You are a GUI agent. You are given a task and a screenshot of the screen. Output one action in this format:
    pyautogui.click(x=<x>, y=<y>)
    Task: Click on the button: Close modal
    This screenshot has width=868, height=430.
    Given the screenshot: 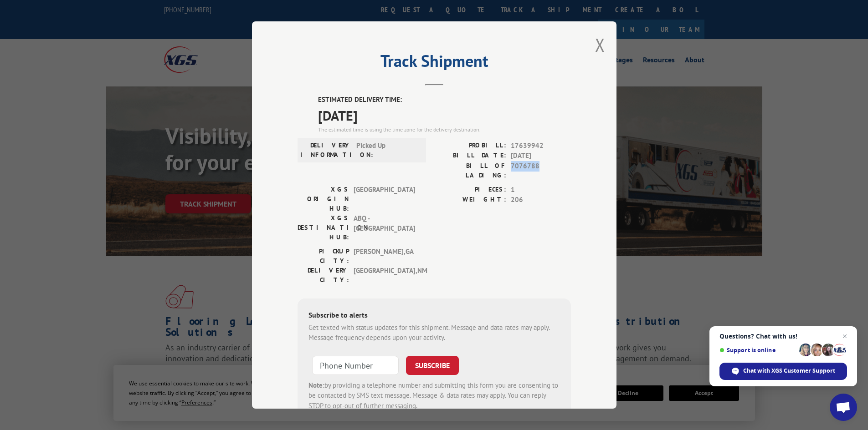 What is the action you would take?
    pyautogui.click(x=600, y=44)
    